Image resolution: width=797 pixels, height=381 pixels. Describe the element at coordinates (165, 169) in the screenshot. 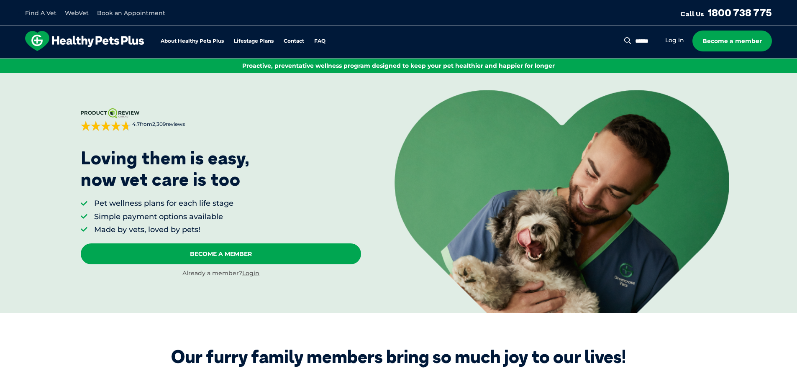

I see `p: Loving them is easy, now vet care is too` at that location.